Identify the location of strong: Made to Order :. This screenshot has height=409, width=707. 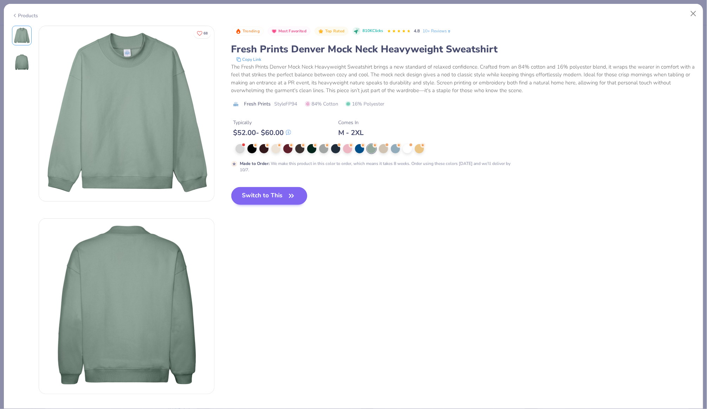
(255, 164).